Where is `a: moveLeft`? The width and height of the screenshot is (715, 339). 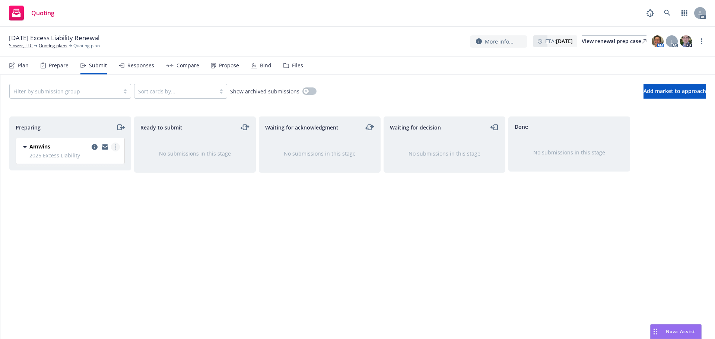
a: moveLeft is located at coordinates (495, 127).